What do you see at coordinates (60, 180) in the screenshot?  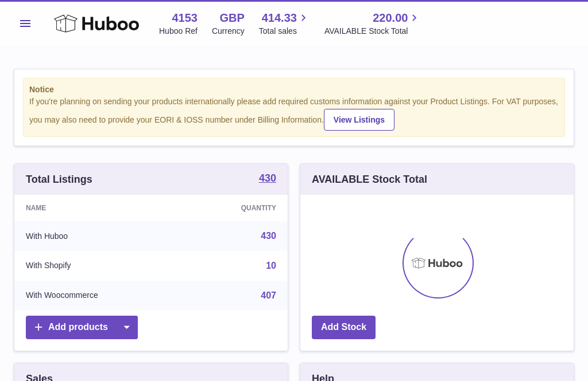 I see `h3: Total Listings` at bounding box center [60, 180].